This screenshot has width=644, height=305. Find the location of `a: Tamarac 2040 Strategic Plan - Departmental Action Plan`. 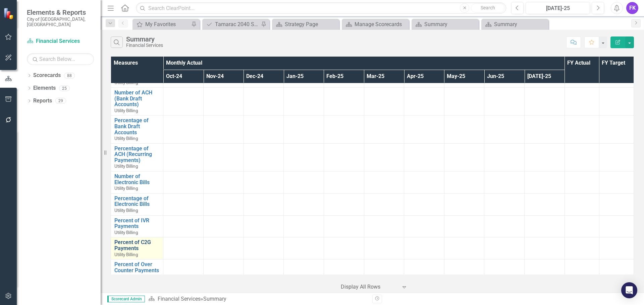

a: Tamarac 2040 Strategic Plan - Departmental Action Plan is located at coordinates (232, 24).